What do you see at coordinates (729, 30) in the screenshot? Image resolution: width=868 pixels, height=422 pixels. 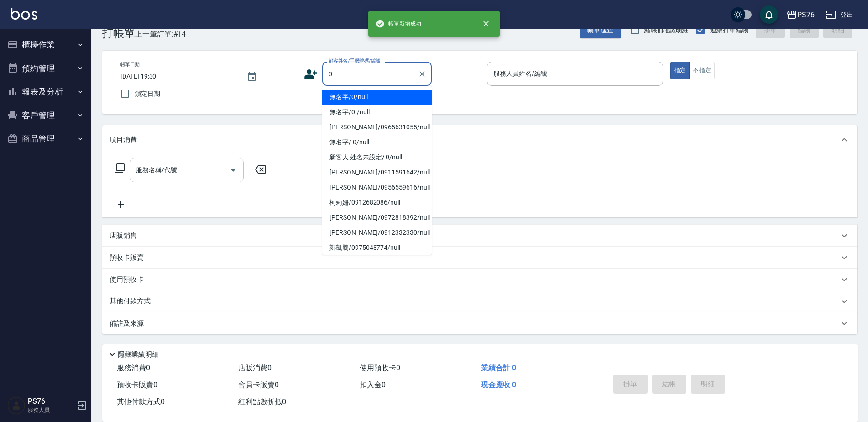 I see `span: 連續打單結帳` at bounding box center [729, 30].